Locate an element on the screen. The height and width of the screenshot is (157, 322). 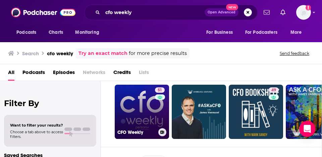
span: Lists is located at coordinates (144, 74).